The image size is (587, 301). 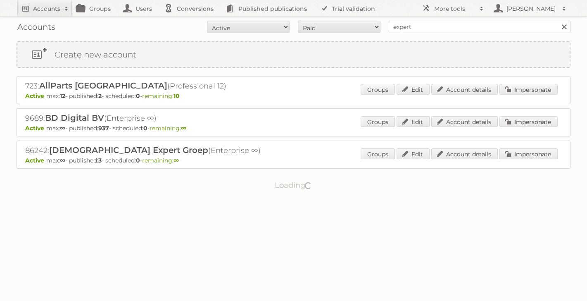 What do you see at coordinates (74, 118) in the screenshot?
I see `span: BD Digital BV` at bounding box center [74, 118].